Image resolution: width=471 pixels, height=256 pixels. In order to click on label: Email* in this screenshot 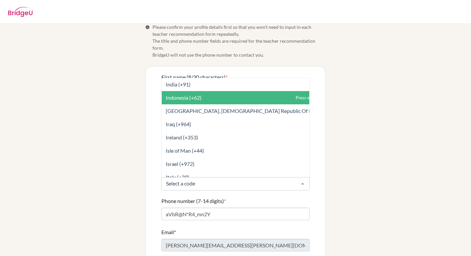, I will do `click(169, 232)`.